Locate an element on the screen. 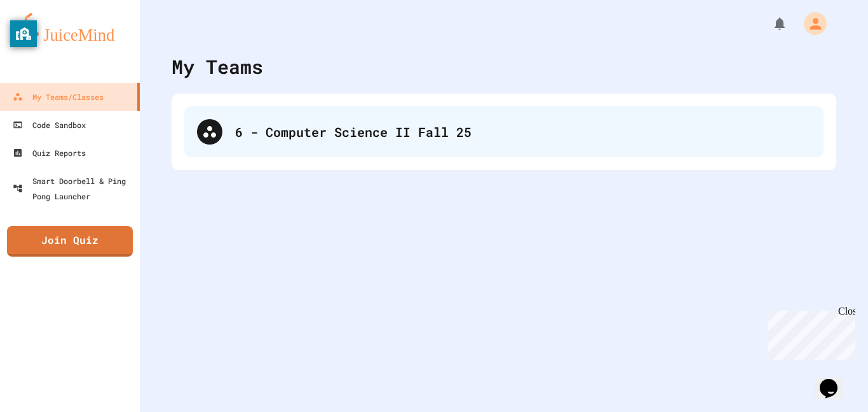  div: My Notifications is located at coordinates (769, 24).